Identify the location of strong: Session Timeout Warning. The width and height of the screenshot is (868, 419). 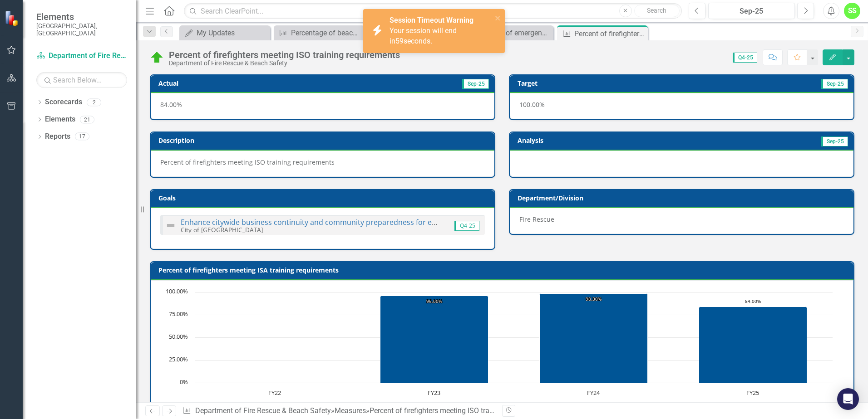
(432, 20).